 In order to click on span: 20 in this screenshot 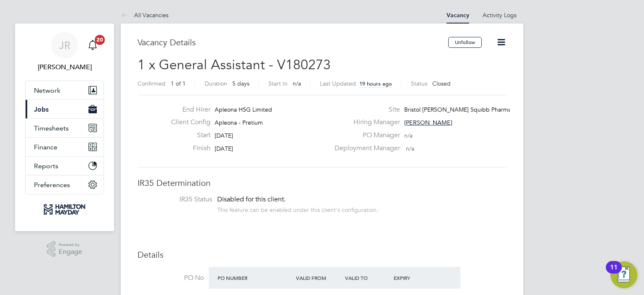, I will do `click(100, 40)`.